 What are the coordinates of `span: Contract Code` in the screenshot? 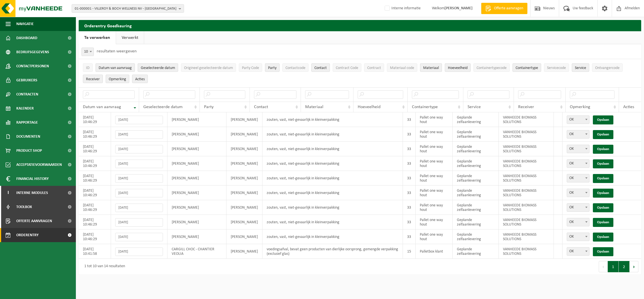 It's located at (347, 68).